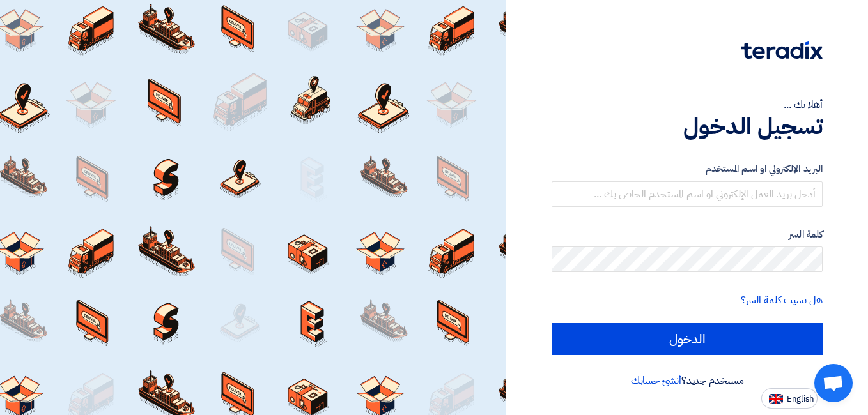 The height and width of the screenshot is (415, 868). I want to click on label: كلمة السر, so click(688, 235).